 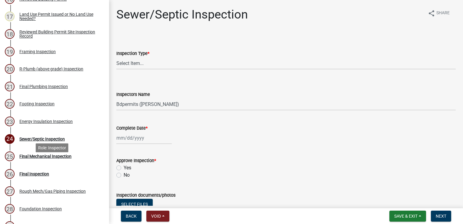 What do you see at coordinates (10, 69) in the screenshot?
I see `div: 20` at bounding box center [10, 69].